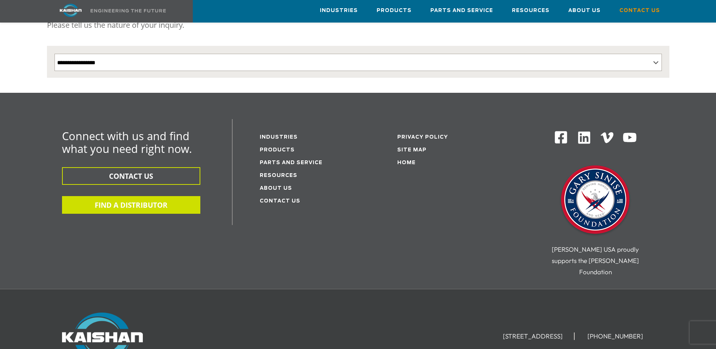 The height and width of the screenshot is (349, 716). I want to click on a: Site Map, so click(412, 150).